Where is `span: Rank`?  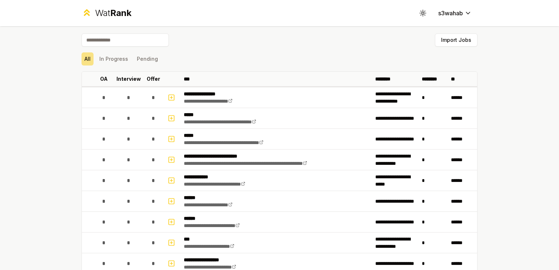
span: Rank is located at coordinates (121, 13).